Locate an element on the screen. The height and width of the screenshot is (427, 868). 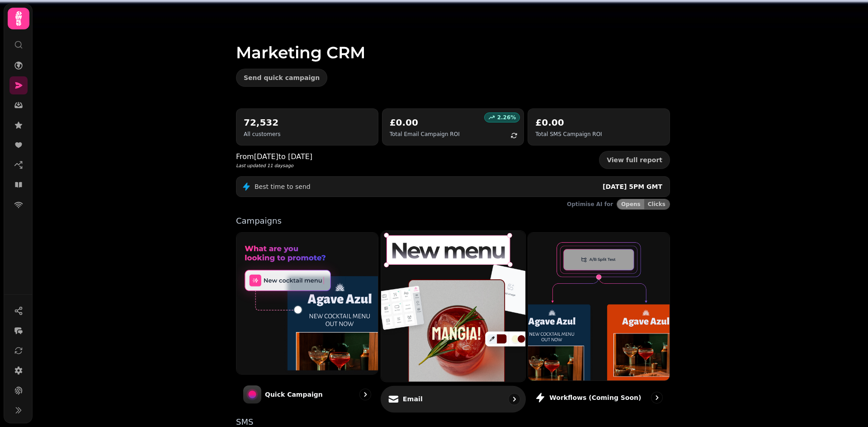
button: Clicks is located at coordinates (656, 204).